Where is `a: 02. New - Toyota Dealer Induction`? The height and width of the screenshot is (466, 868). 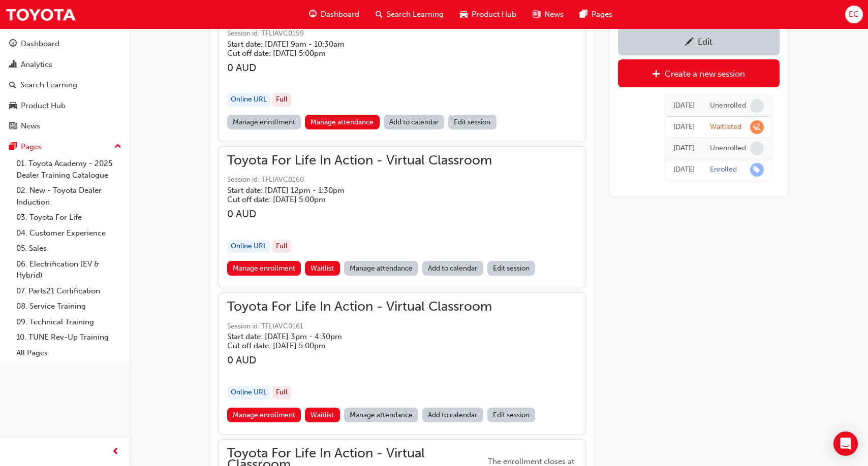 a: 02. New - Toyota Dealer Induction is located at coordinates (68, 196).